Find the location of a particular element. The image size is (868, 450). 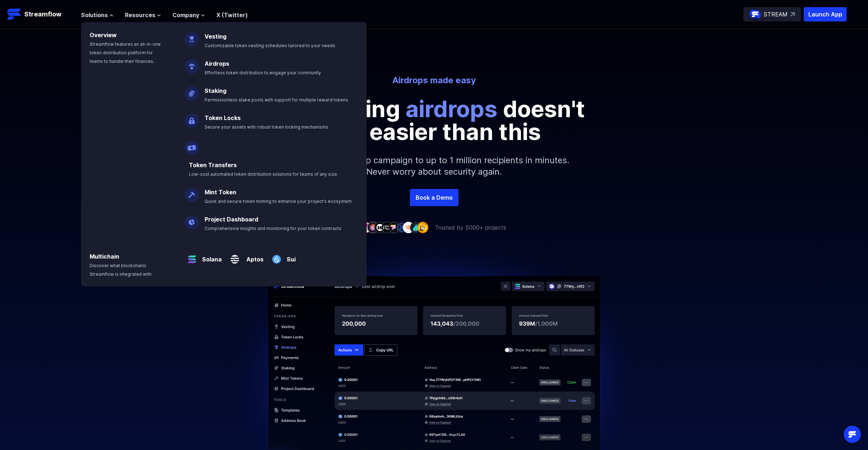

a: Mint Token is located at coordinates (221, 192).